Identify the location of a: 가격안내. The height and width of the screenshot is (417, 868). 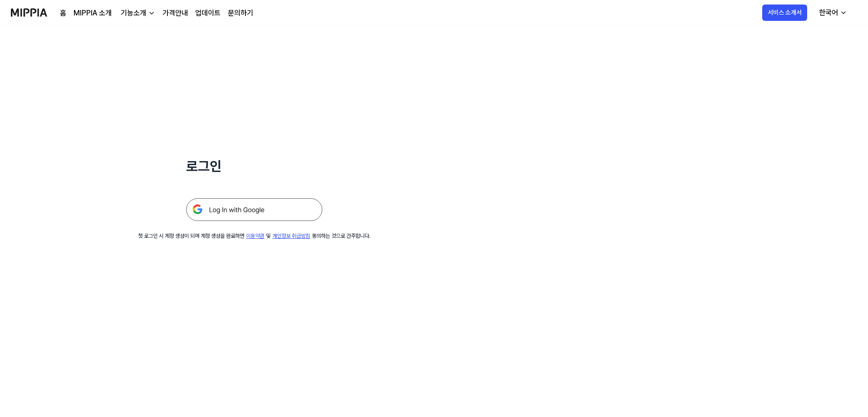
(175, 13).